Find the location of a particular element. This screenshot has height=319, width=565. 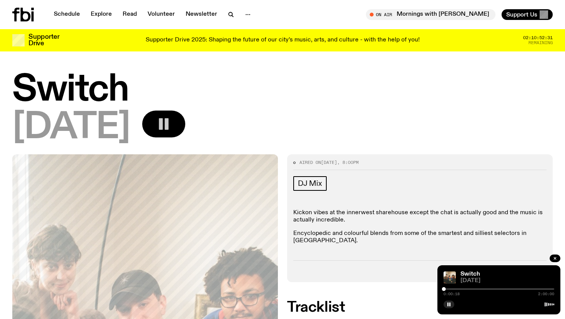

a: DJ Mix is located at coordinates (310, 184).